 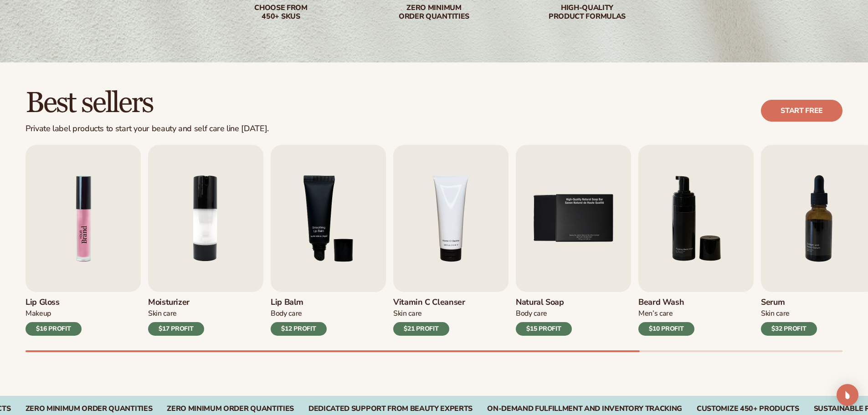 I want to click on h3: Beard Wash, so click(x=667, y=303).